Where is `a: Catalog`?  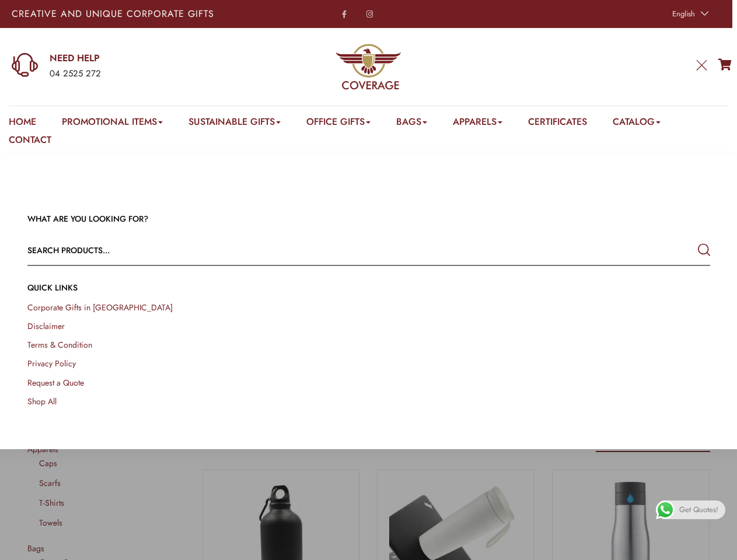 a: Catalog is located at coordinates (637, 124).